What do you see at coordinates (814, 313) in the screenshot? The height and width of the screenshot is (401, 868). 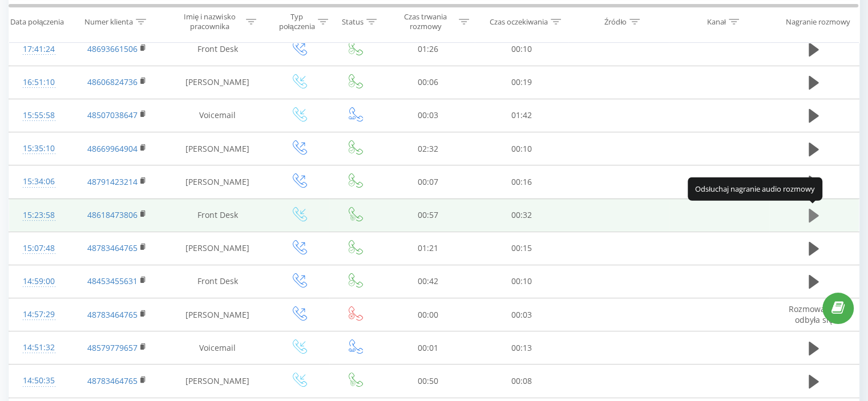 I see `span: Rozmowa nie odbyła się` at bounding box center [814, 313].